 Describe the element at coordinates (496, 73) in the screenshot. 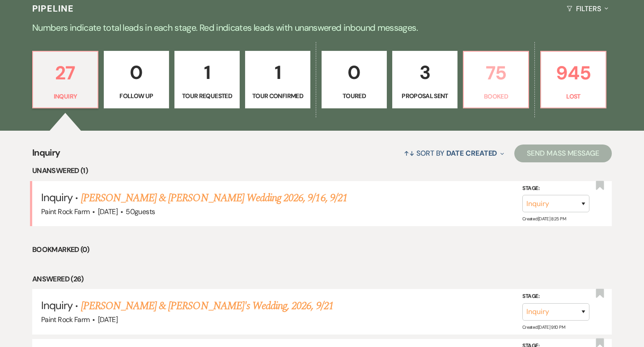

I see `p: 75` at that location.